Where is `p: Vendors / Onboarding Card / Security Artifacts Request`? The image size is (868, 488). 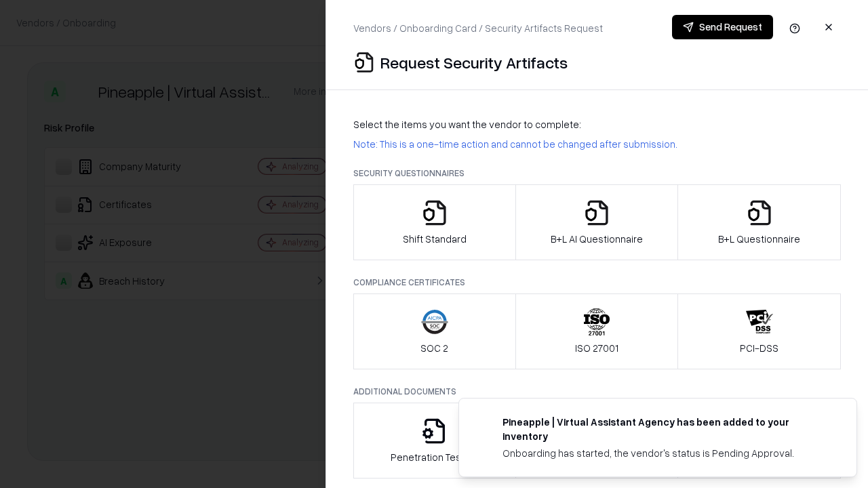
p: Vendors / Onboarding Card / Security Artifacts Request is located at coordinates (478, 28).